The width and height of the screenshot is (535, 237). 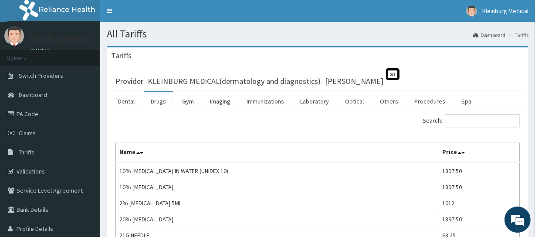 What do you see at coordinates (33, 95) in the screenshot?
I see `span: Dashboard` at bounding box center [33, 95].